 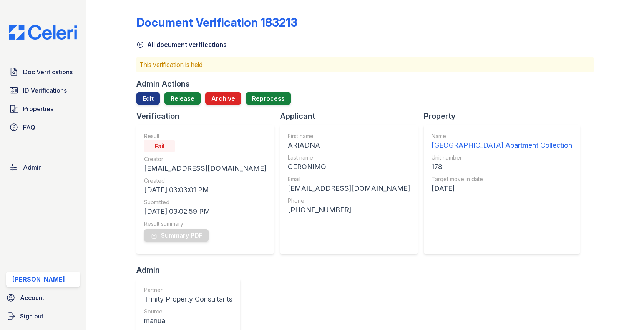 I want to click on a: FAQ, so click(x=43, y=127).